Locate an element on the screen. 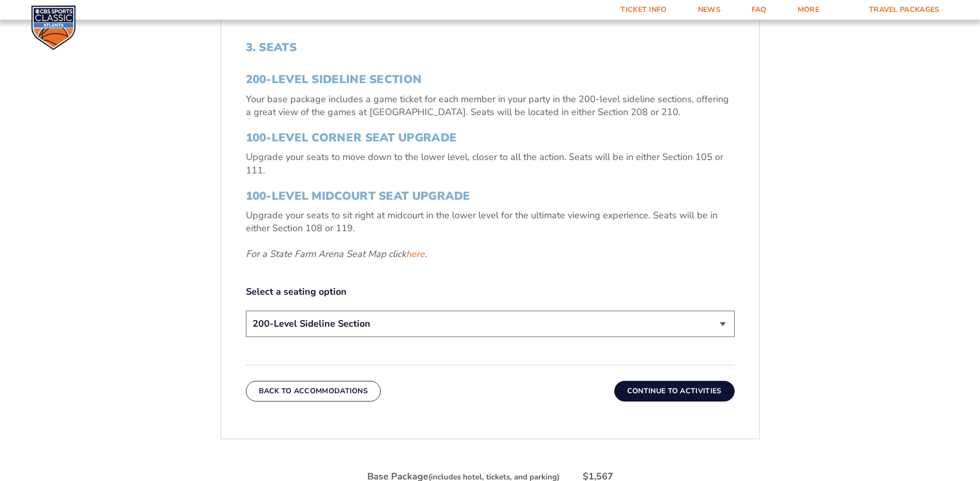 Image resolution: width=980 pixels, height=481 pixels. button: Back To Accommodations is located at coordinates (314, 391).